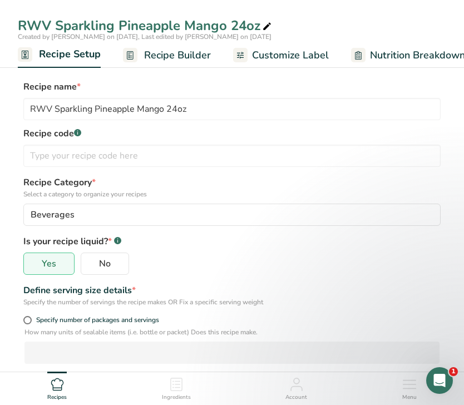 Image resolution: width=464 pixels, height=405 pixels. Describe the element at coordinates (176, 387) in the screenshot. I see `a: Ingredients` at that location.